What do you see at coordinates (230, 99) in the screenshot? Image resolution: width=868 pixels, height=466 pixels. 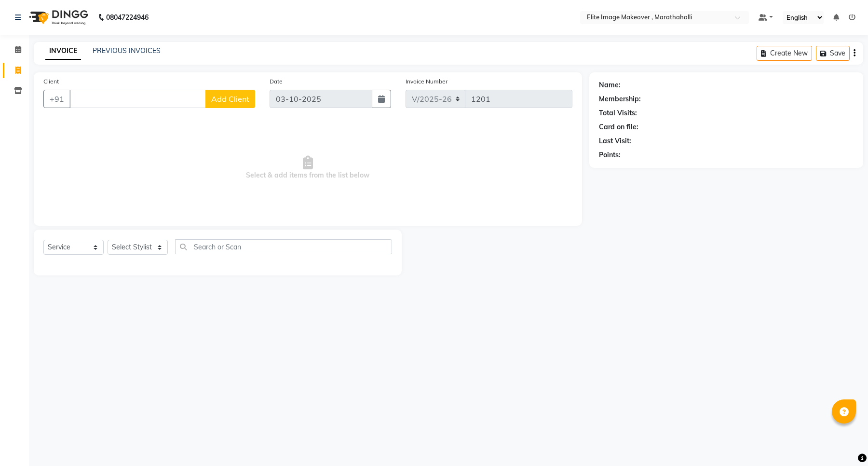 I see `button: Add Client` at bounding box center [230, 99].